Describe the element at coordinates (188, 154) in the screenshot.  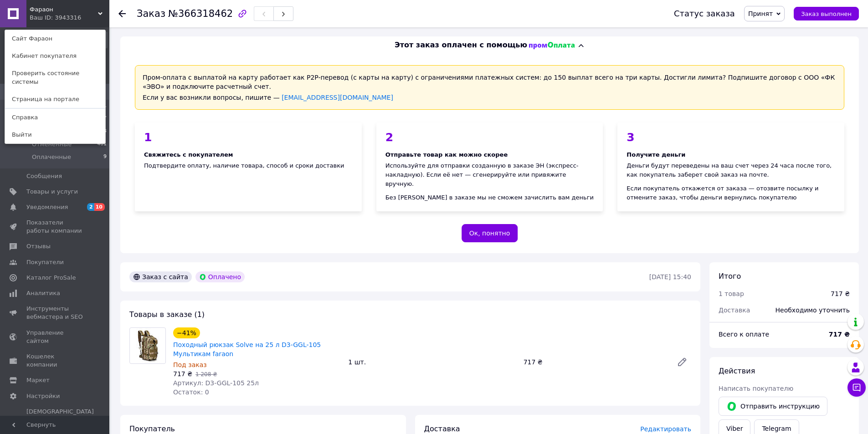
I see `span: Свяжитесь с покупателем` at that location.